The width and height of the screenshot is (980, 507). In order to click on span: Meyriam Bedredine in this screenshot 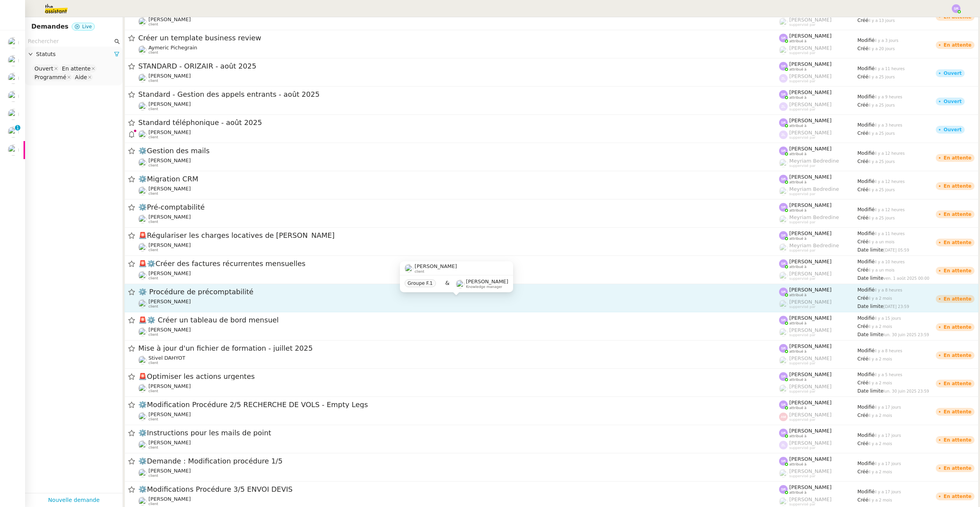, I will do `click(814, 189)`.